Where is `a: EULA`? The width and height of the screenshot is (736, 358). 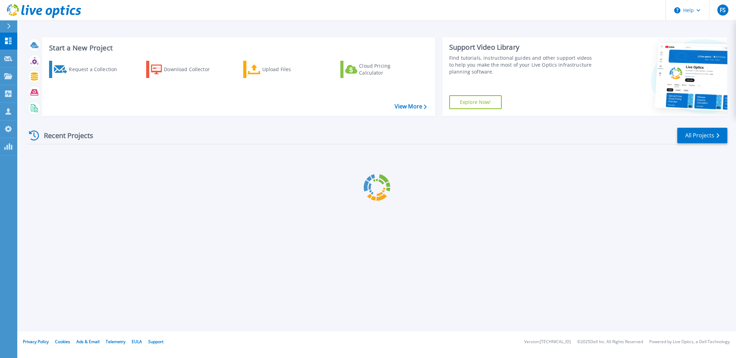 a: EULA is located at coordinates (137, 342).